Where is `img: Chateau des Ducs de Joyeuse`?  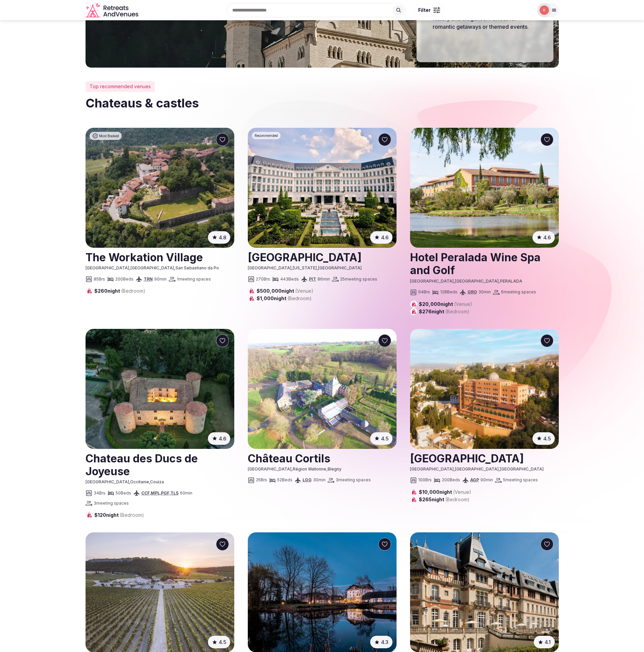
img: Chateau des Ducs de Joyeuse is located at coordinates (160, 389).